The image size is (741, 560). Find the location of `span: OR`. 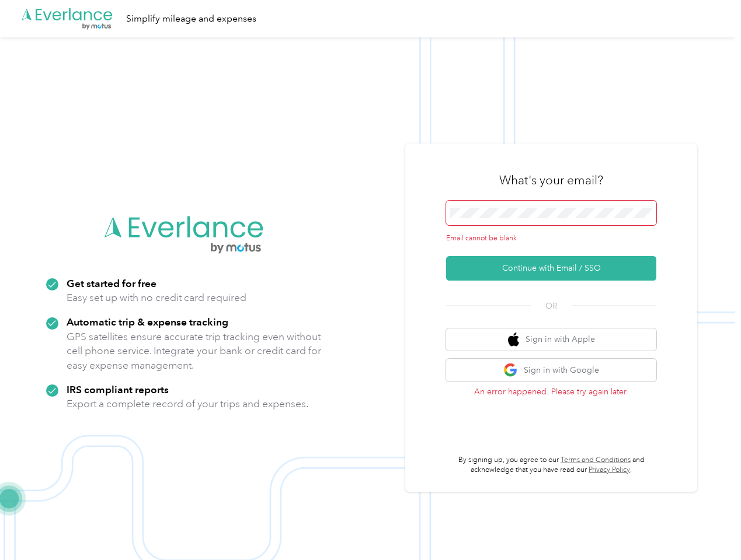

span: OR is located at coordinates (551, 306).